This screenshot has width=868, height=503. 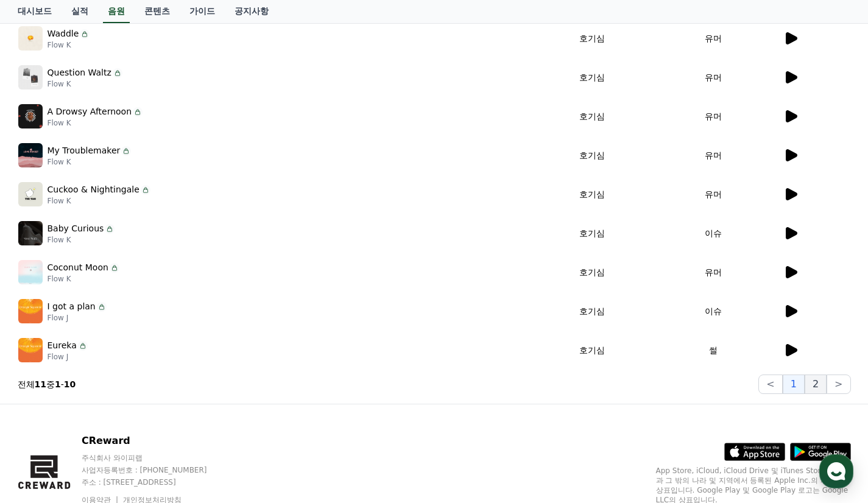 What do you see at coordinates (58, 385) in the screenshot?
I see `strong: 1` at bounding box center [58, 385].